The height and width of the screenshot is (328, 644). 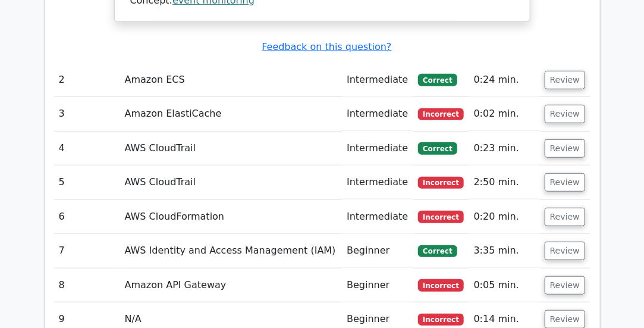 I want to click on td: 3:35 min., so click(x=504, y=250).